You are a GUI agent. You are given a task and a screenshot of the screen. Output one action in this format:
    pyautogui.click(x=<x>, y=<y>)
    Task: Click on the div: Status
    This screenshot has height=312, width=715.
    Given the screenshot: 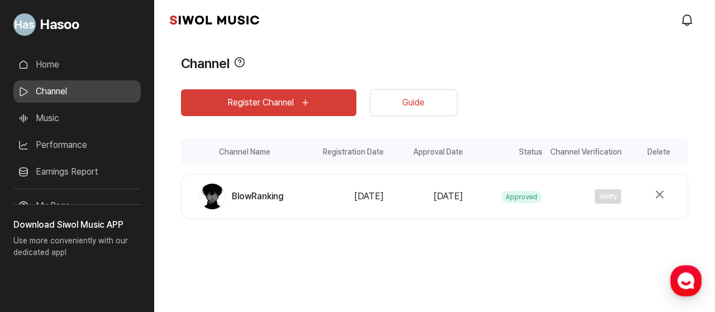 What is the action you would take?
    pyautogui.click(x=506, y=152)
    